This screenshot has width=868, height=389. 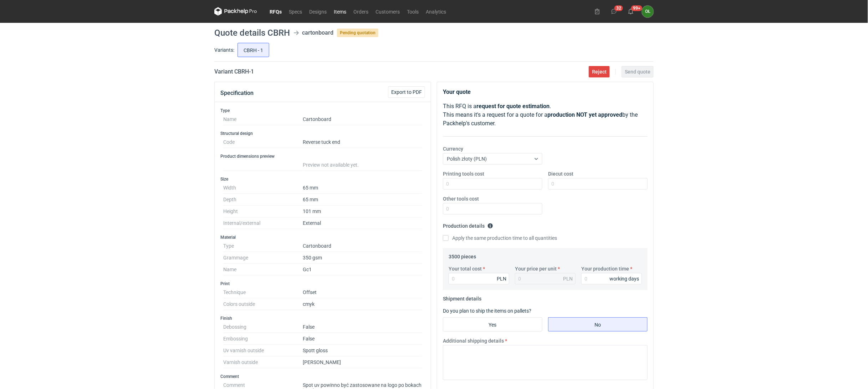 What do you see at coordinates (648, 11) in the screenshot?
I see `figcaption: OŁ` at bounding box center [648, 11].